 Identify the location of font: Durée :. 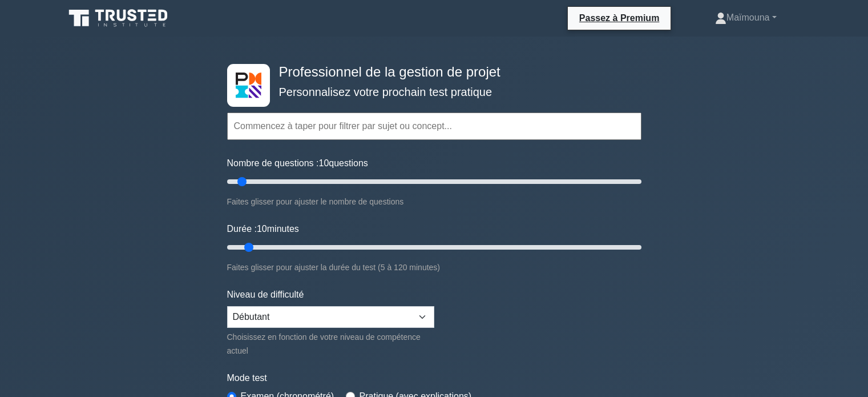
(242, 228).